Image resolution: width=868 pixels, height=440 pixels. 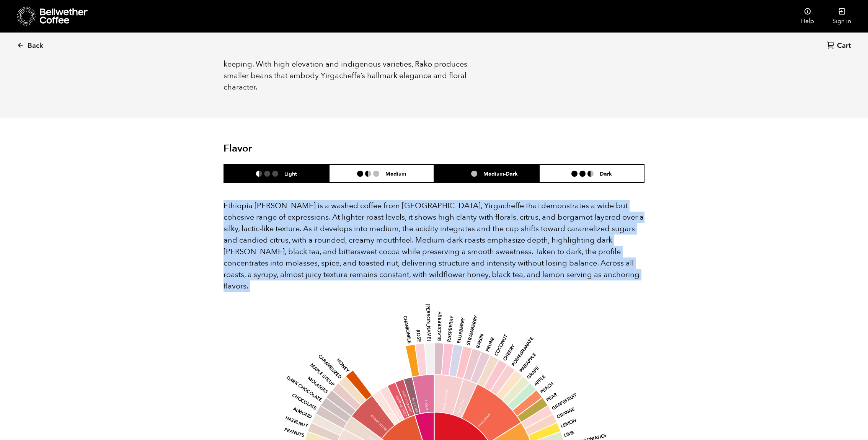 I want to click on h6: Light, so click(x=291, y=173).